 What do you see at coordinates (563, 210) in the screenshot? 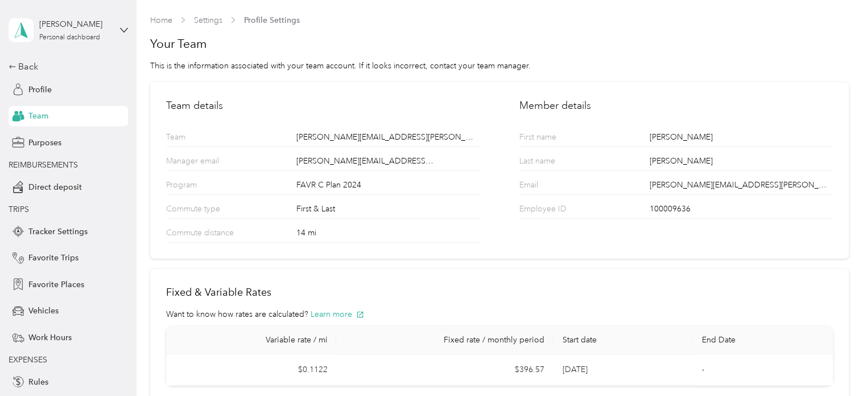
I see `p: Employee ID` at bounding box center [563, 210].